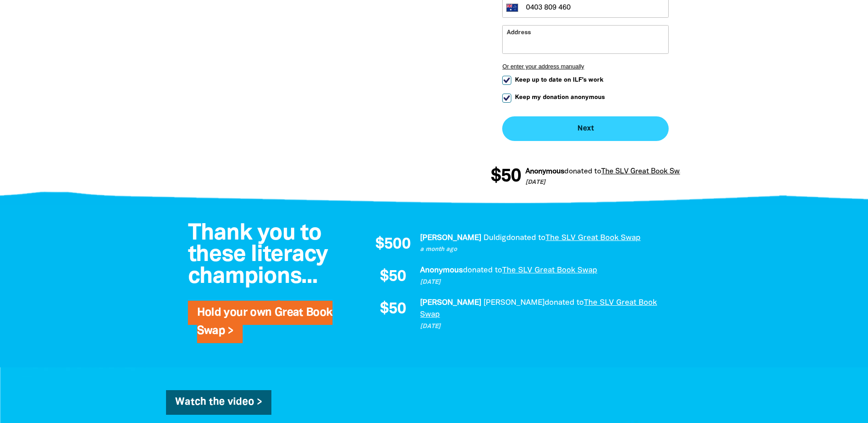 The height and width of the screenshot is (423, 868). What do you see at coordinates (585, 66) in the screenshot?
I see `button: Or enter your address manually` at bounding box center [585, 66].